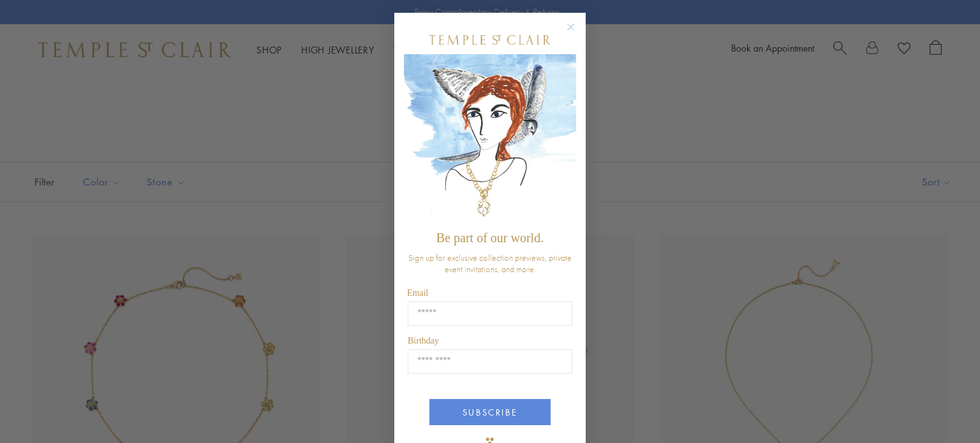 The width and height of the screenshot is (980, 443). What do you see at coordinates (490, 314) in the screenshot?
I see `input: Email` at bounding box center [490, 314].